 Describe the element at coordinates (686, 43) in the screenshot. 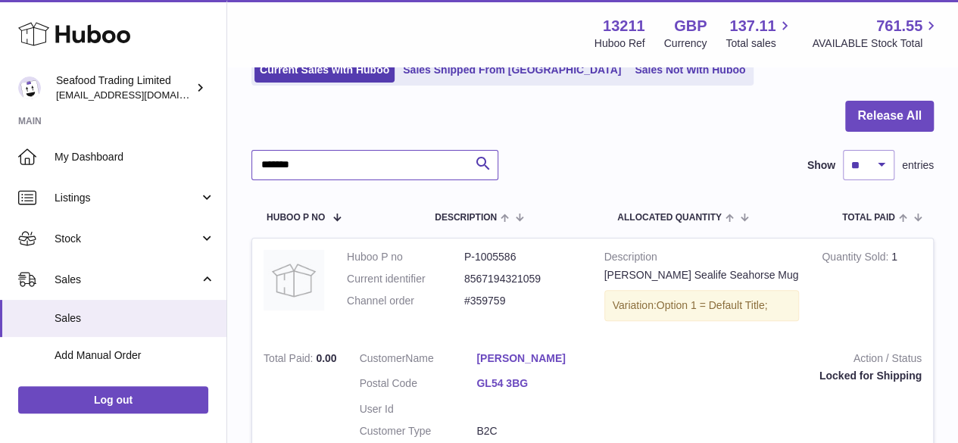

I see `div: Currency` at that location.